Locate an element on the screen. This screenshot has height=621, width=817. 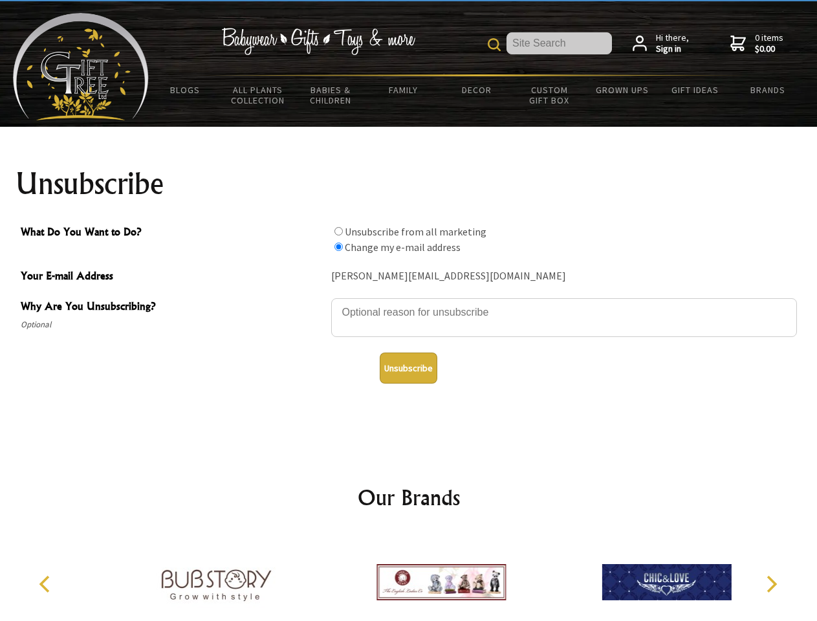
button: Previous is located at coordinates (47, 584).